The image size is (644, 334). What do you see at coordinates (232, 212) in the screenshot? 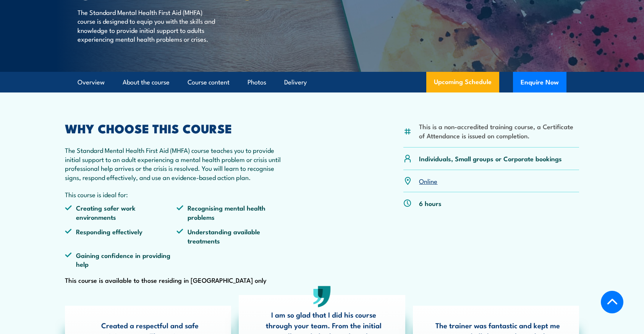
I see `li: Recognising mental health problems` at bounding box center [232, 212].